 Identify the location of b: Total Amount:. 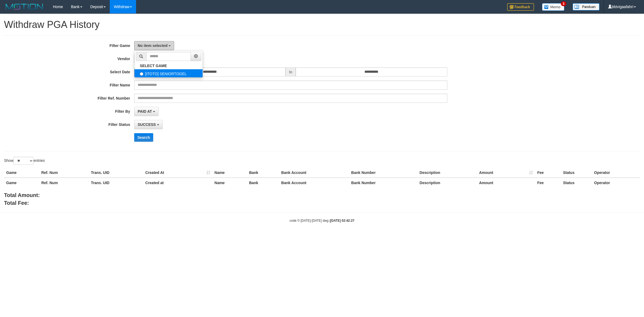
(22, 195).